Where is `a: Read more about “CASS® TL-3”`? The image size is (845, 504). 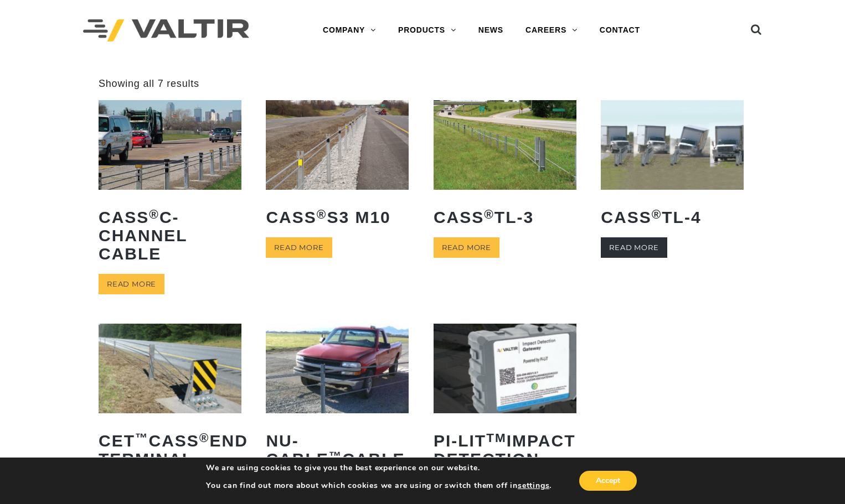
a: Read more about “CASS® TL-3” is located at coordinates (466, 247).